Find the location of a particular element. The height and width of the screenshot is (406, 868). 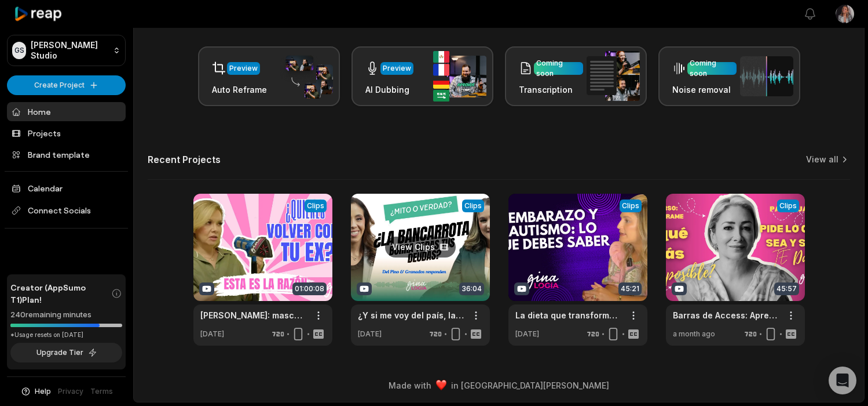

a: Terms is located at coordinates (101, 391).